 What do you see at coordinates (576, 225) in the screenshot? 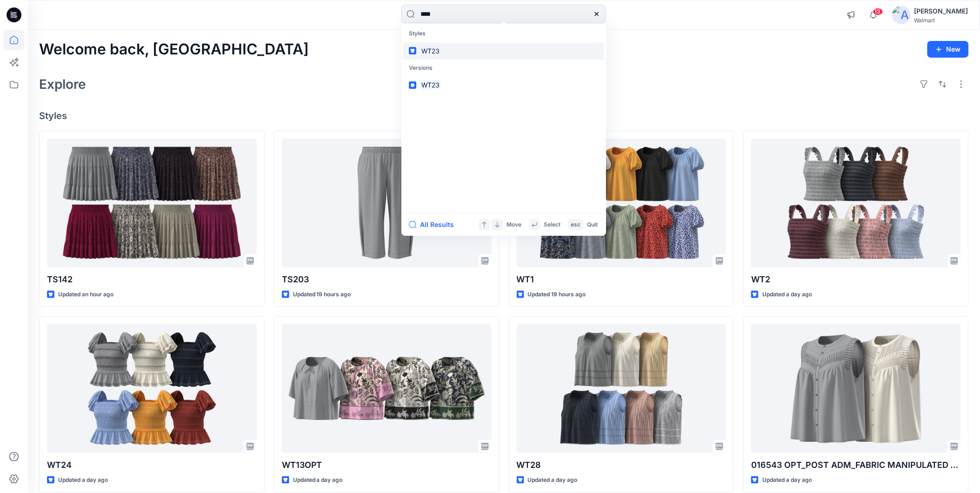
I see `p: esc` at bounding box center [576, 225].